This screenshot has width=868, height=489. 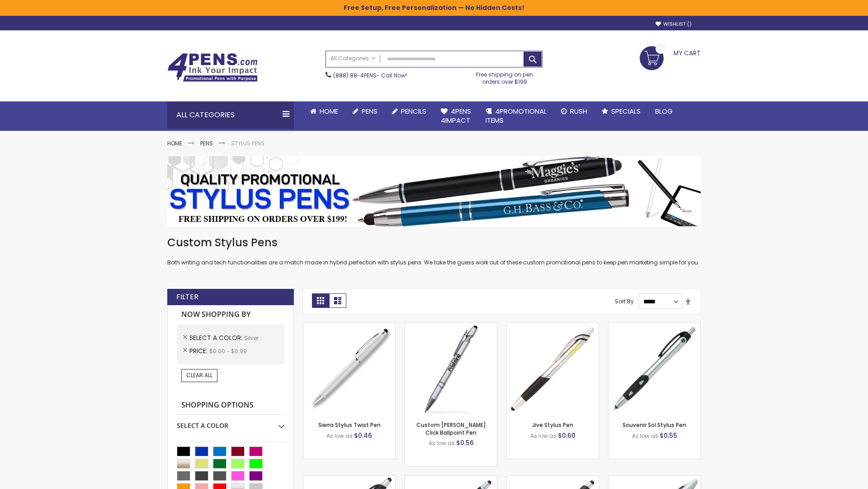 I want to click on span: Pens, so click(x=369, y=111).